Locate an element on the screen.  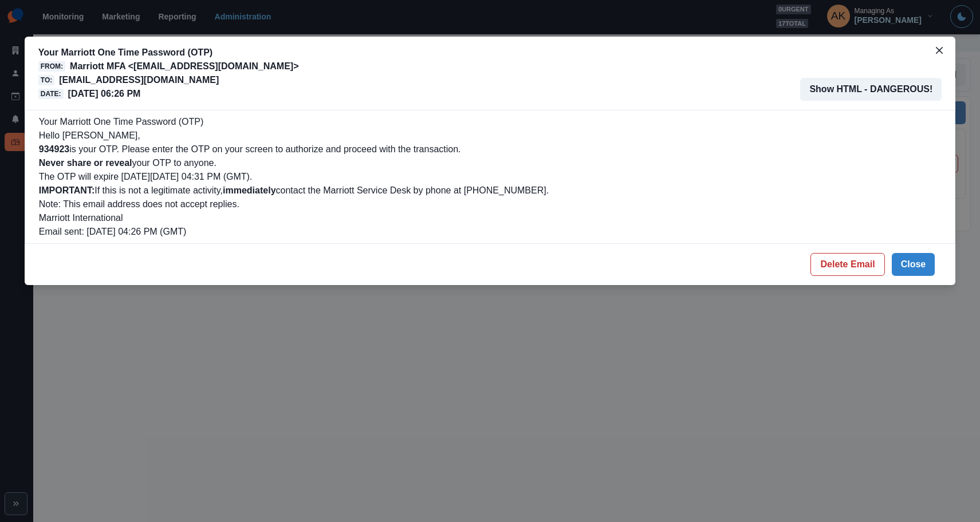
p: your OTP to anyone. is located at coordinates (490, 163).